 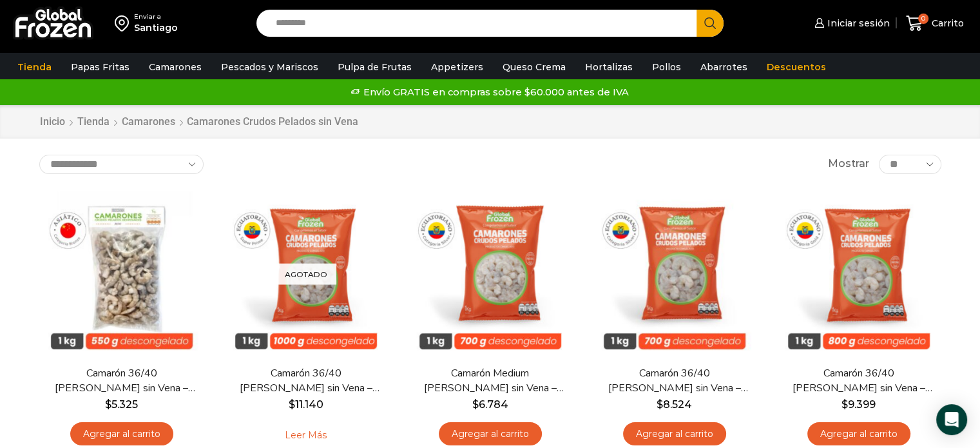 What do you see at coordinates (609, 67) in the screenshot?
I see `a: Hortalizas` at bounding box center [609, 67].